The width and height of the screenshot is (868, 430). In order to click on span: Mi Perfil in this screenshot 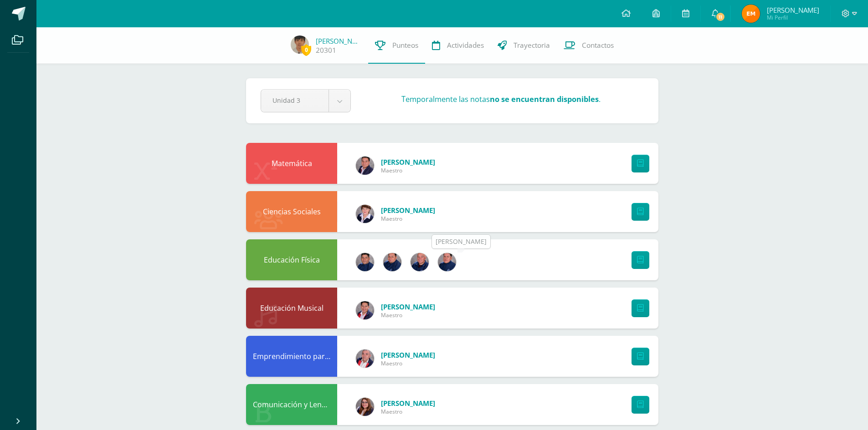, I will do `click(793, 17)`.